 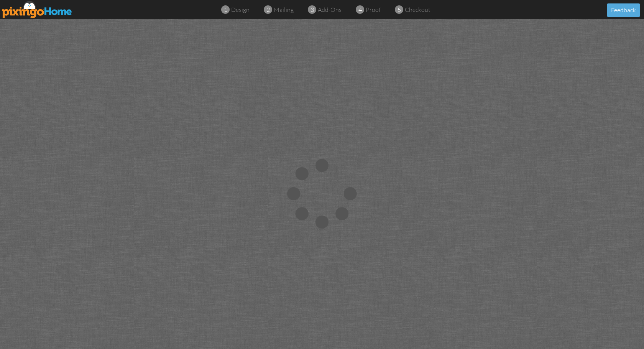 I want to click on span: proof, so click(x=373, y=10).